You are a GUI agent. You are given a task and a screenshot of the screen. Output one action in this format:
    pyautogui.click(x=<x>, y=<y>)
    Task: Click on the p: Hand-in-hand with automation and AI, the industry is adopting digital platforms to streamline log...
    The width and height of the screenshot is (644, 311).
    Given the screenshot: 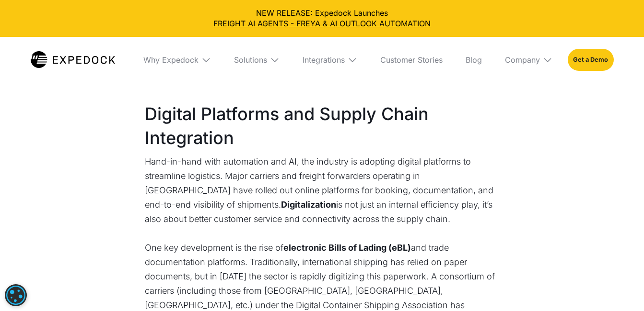 What is the action you would take?
    pyautogui.click(x=322, y=190)
    